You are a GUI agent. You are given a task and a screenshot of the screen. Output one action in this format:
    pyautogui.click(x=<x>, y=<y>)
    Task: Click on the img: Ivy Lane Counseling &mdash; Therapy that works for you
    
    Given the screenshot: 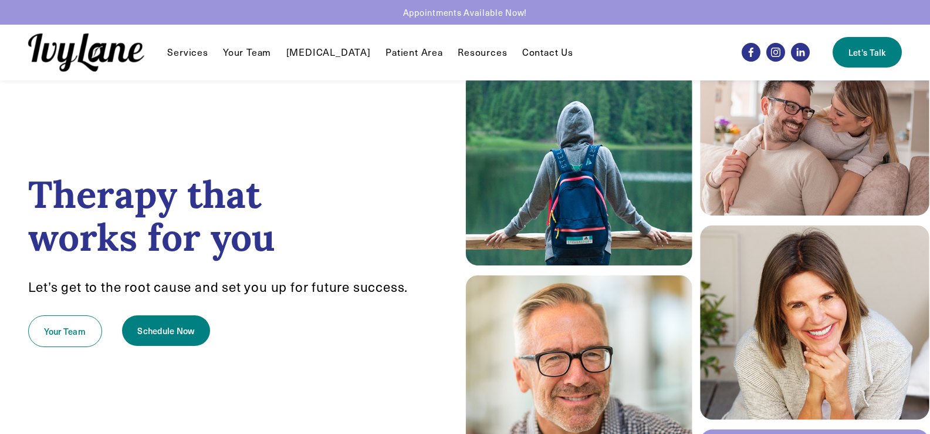 What is the action you would take?
    pyautogui.click(x=86, y=52)
    